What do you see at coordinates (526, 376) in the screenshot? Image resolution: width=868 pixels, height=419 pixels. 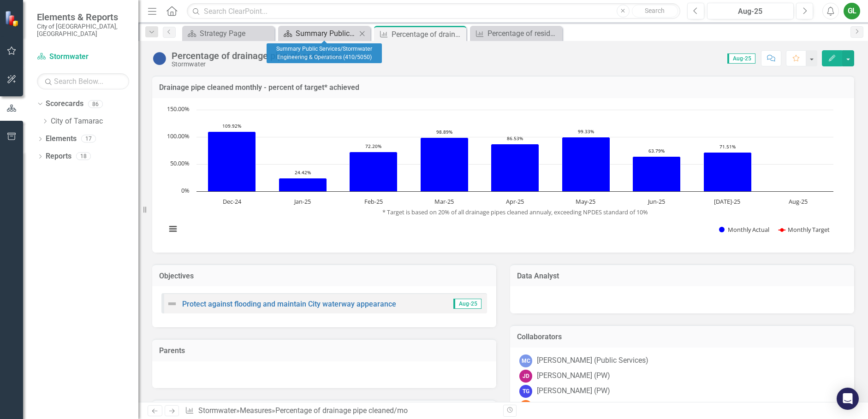 I see `div: JD` at bounding box center [526, 376].